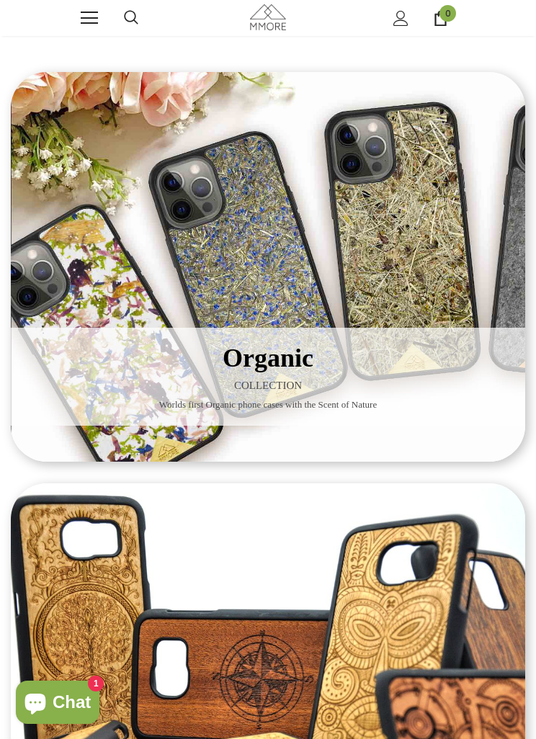 The image size is (536, 739). Describe the element at coordinates (268, 358) in the screenshot. I see `span: Organic` at that location.